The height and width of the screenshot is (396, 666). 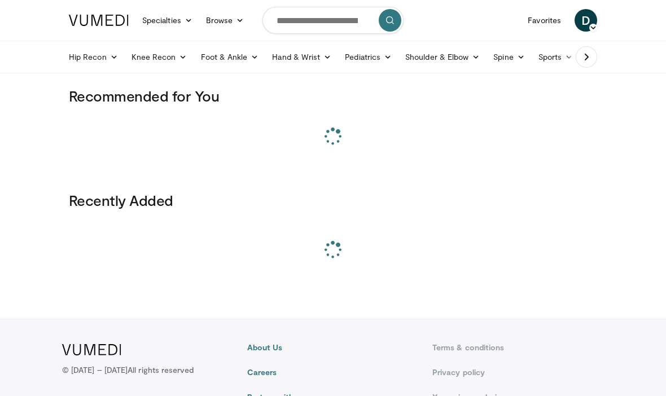 I want to click on a: Hip Recon, so click(x=93, y=57).